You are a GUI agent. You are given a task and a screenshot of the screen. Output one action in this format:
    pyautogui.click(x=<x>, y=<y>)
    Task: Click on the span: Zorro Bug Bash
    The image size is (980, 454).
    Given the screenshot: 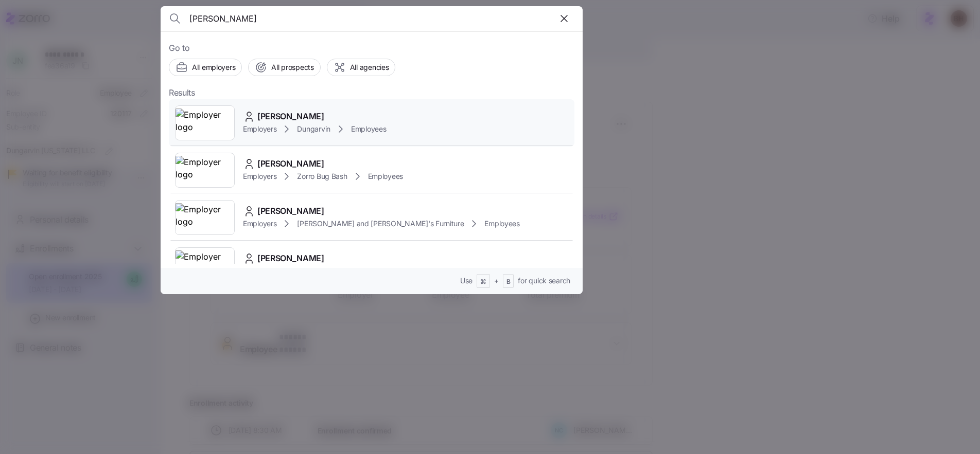 What is the action you would take?
    pyautogui.click(x=321, y=177)
    